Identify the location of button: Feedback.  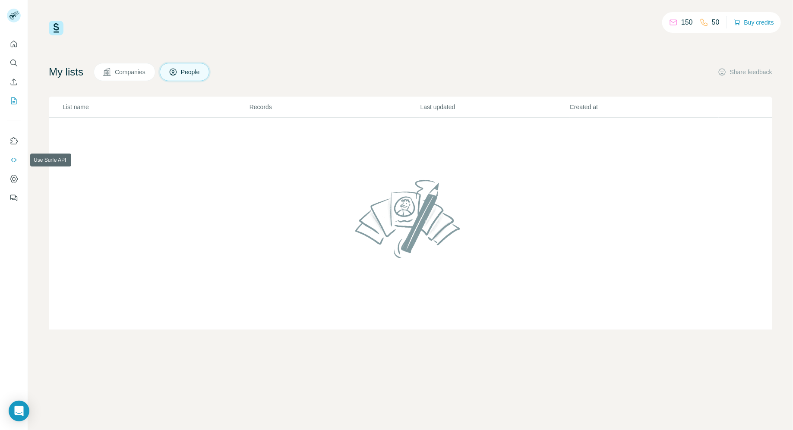
(14, 198).